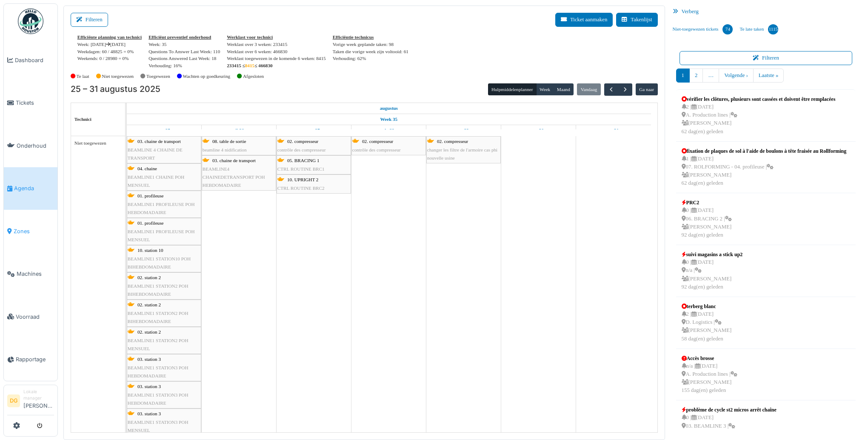 The height and width of the screenshot is (440, 868). What do you see at coordinates (147, 169) in the screenshot?
I see `span: 04. chaine` at bounding box center [147, 169].